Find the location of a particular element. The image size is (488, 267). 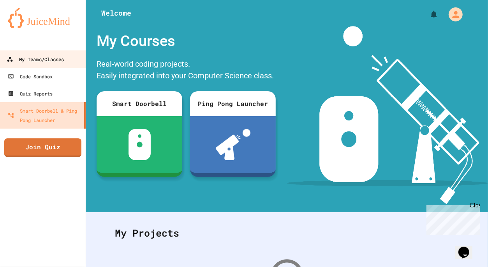

div: My Notifications is located at coordinates (428, 14).